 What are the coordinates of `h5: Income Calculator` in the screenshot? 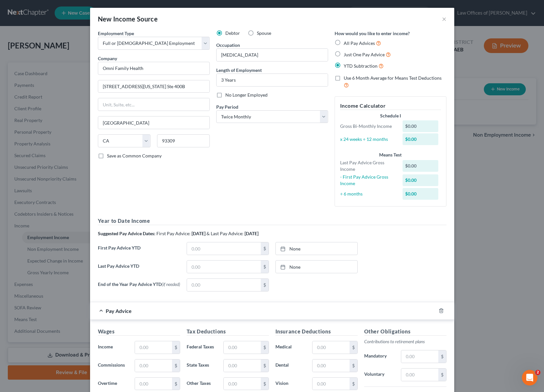 It's located at (391, 106).